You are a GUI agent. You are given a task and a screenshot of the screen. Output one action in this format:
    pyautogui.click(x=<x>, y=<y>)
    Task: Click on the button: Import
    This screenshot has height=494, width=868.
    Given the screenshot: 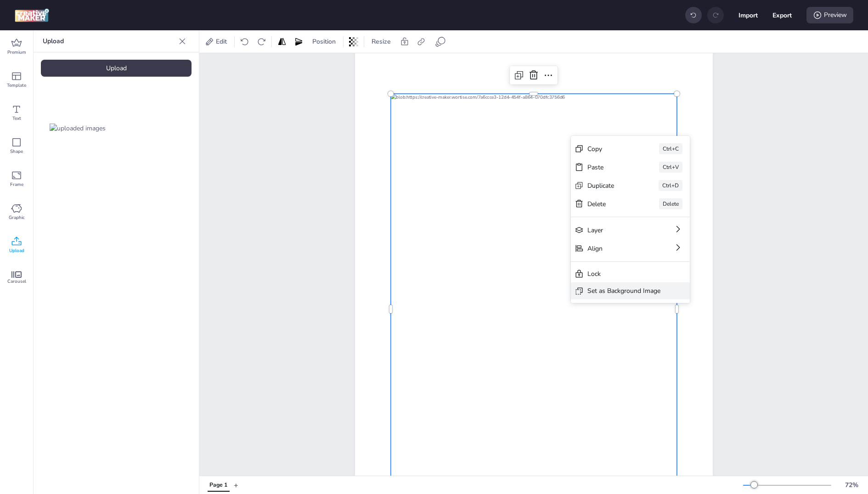 What is the action you would take?
    pyautogui.click(x=748, y=15)
    